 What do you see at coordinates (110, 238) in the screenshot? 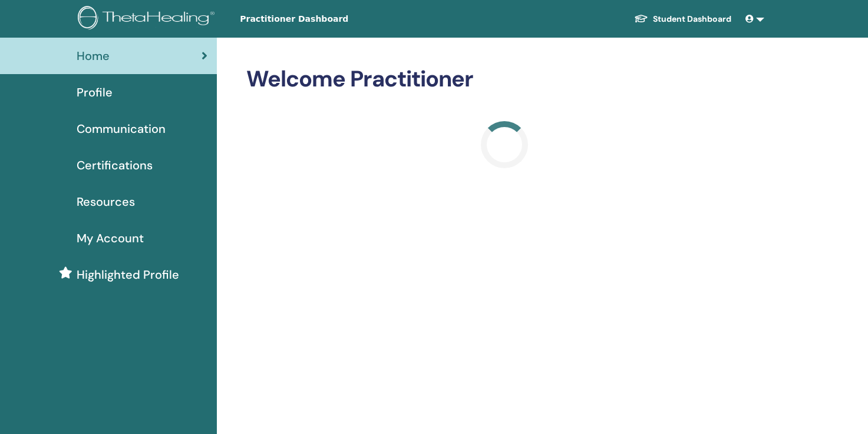
I see `span: My Account` at bounding box center [110, 238].